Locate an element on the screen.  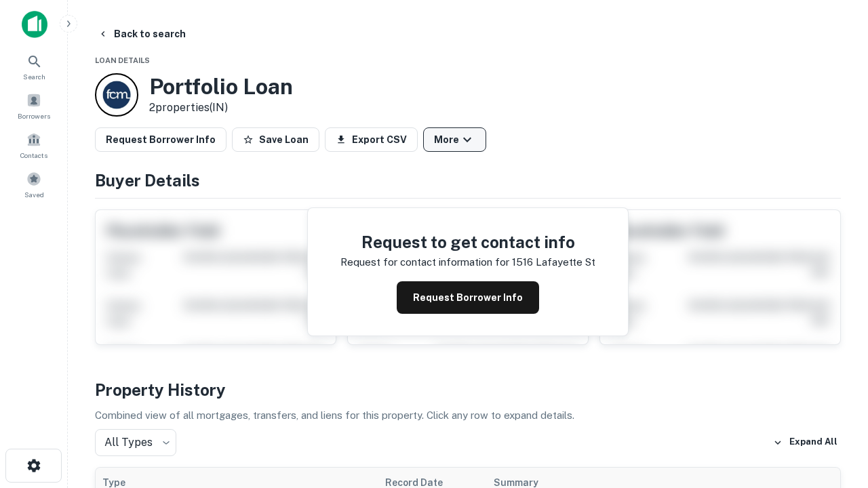
a: Borrowers is located at coordinates (34, 106).